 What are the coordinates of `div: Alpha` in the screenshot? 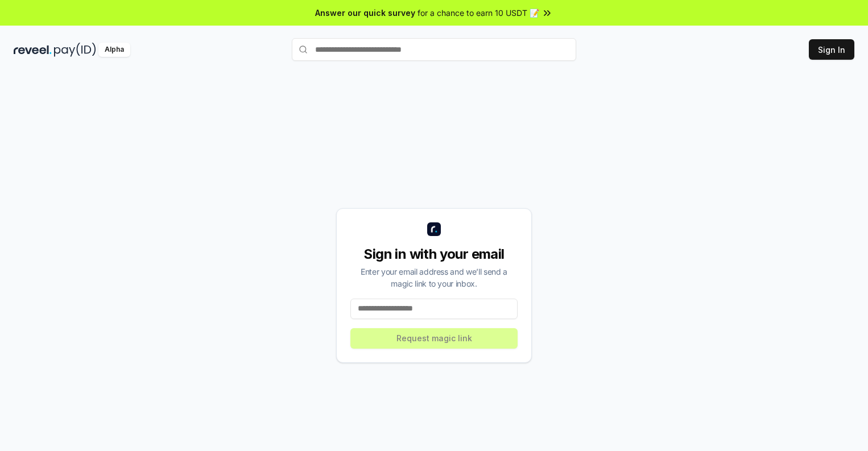 It's located at (114, 49).